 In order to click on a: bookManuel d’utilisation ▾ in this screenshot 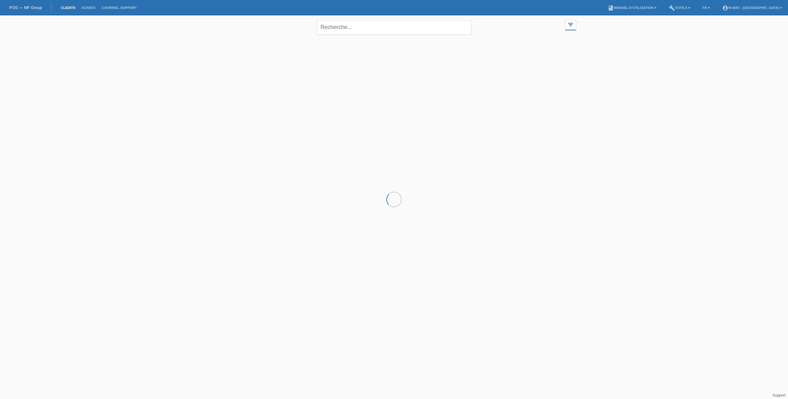, I will do `click(632, 8)`.